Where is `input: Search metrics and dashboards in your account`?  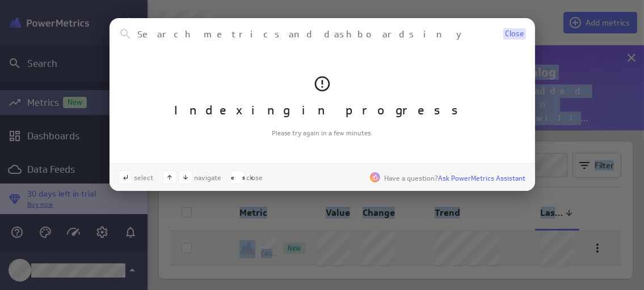 input: Search metrics and dashboards in your account is located at coordinates (303, 34).